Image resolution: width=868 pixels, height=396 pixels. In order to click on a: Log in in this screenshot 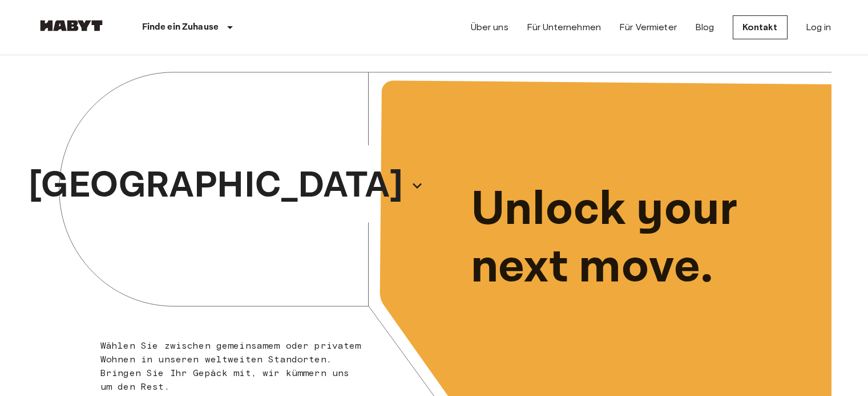, I will do `click(818, 28)`.